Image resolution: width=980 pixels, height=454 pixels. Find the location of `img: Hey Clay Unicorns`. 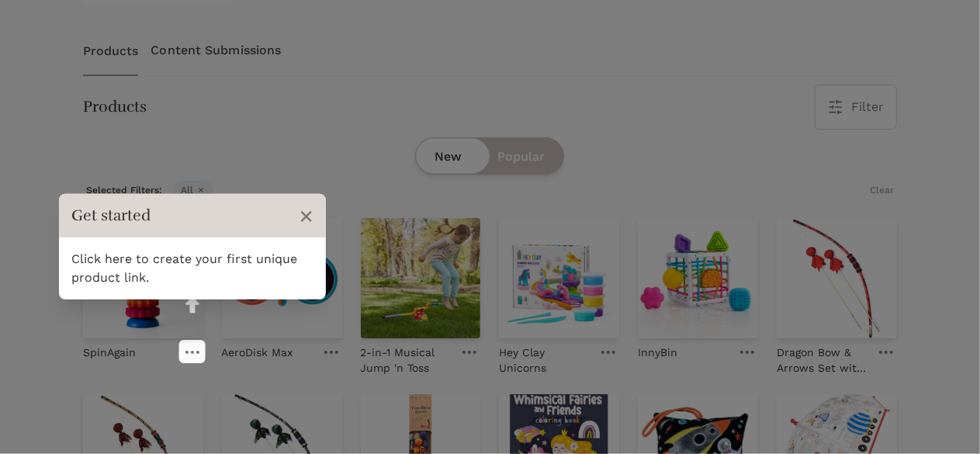

img: Hey Clay Unicorns is located at coordinates (558, 277).